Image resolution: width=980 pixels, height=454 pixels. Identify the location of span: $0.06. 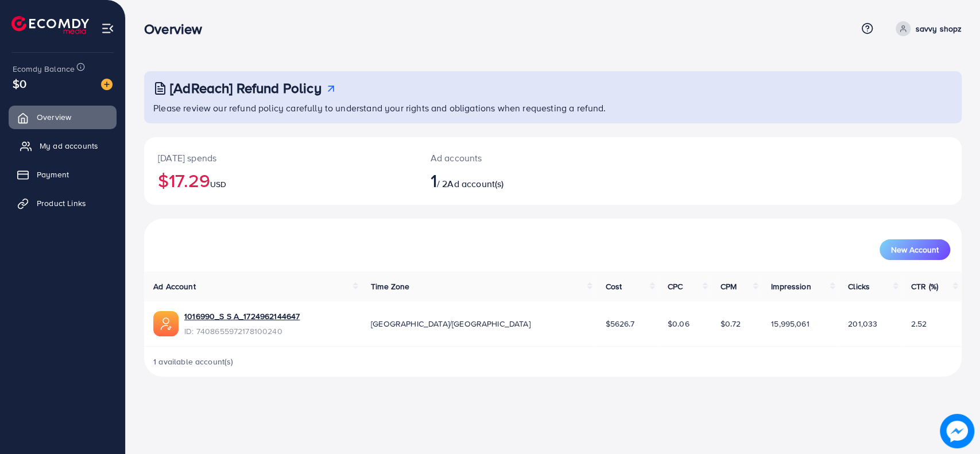
(679, 323).